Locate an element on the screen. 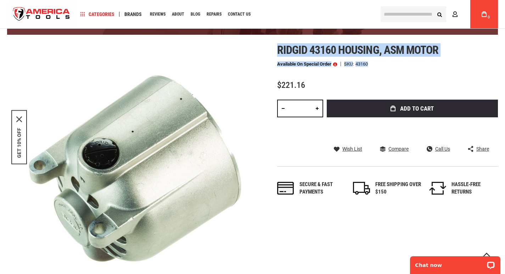 Image resolution: width=505 pixels, height=274 pixels. img: payments is located at coordinates (285, 188).